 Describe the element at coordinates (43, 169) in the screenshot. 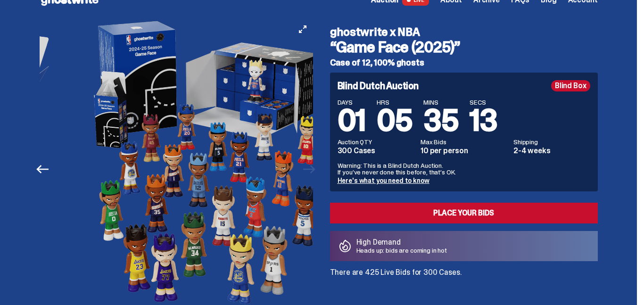

I see `button: Previous` at that location.